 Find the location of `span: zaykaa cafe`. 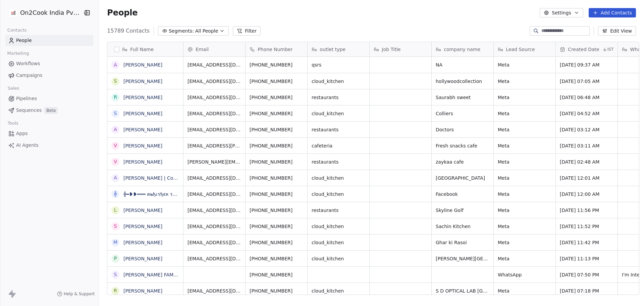

span: zaykaa cafe is located at coordinates (462, 162).